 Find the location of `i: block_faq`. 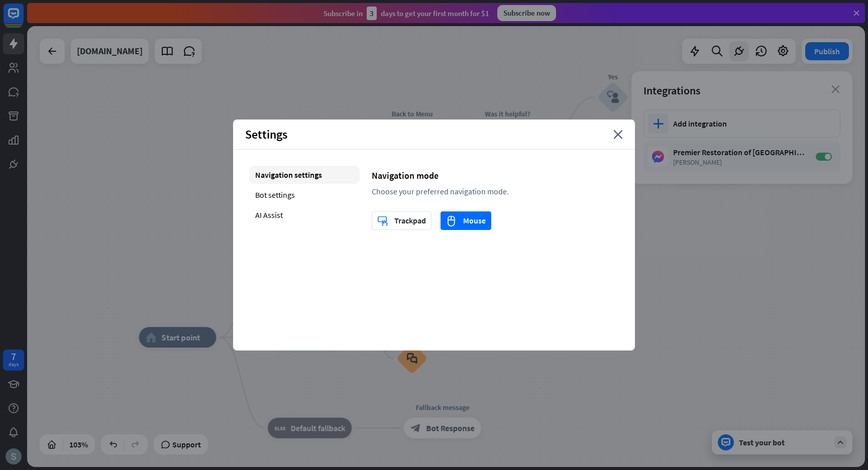

i: block_faq is located at coordinates (412, 359).